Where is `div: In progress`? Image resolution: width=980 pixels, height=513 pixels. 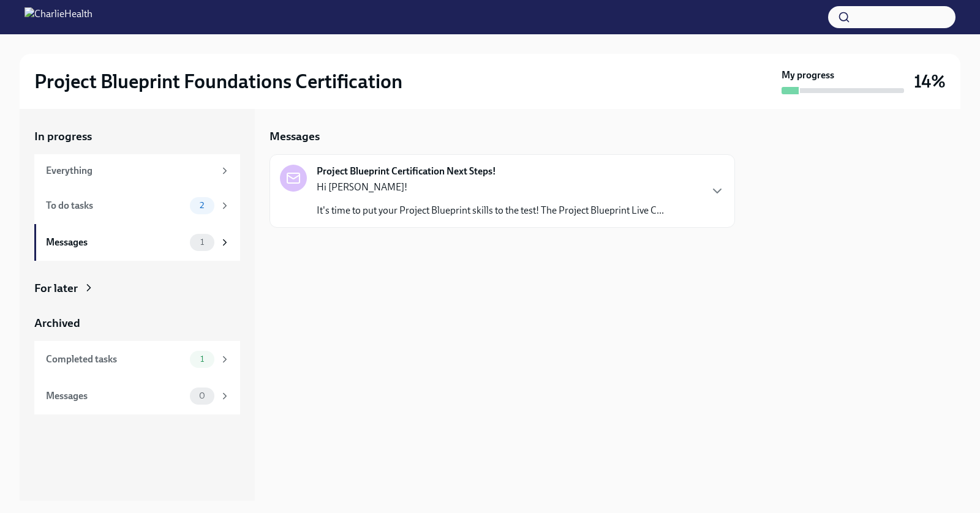 div: In progress is located at coordinates (138, 137).